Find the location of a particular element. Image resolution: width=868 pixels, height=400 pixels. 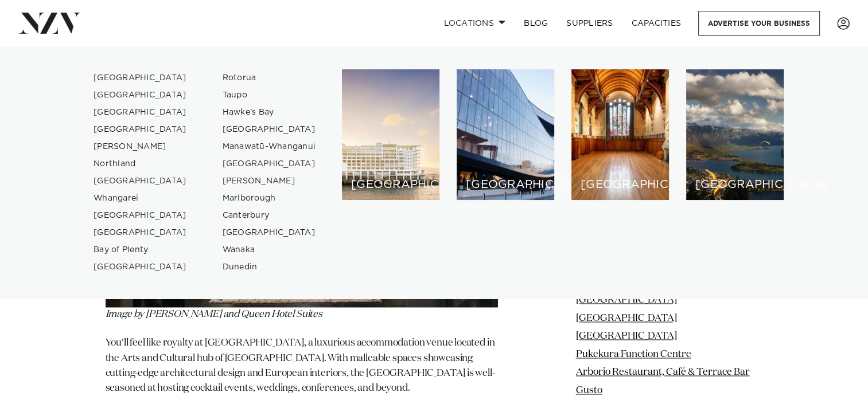

a: Northland is located at coordinates (140, 164).